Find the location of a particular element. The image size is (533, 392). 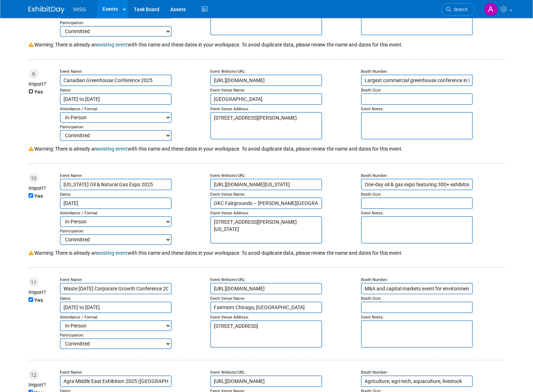

img: ExhibitDay is located at coordinates (47, 10).